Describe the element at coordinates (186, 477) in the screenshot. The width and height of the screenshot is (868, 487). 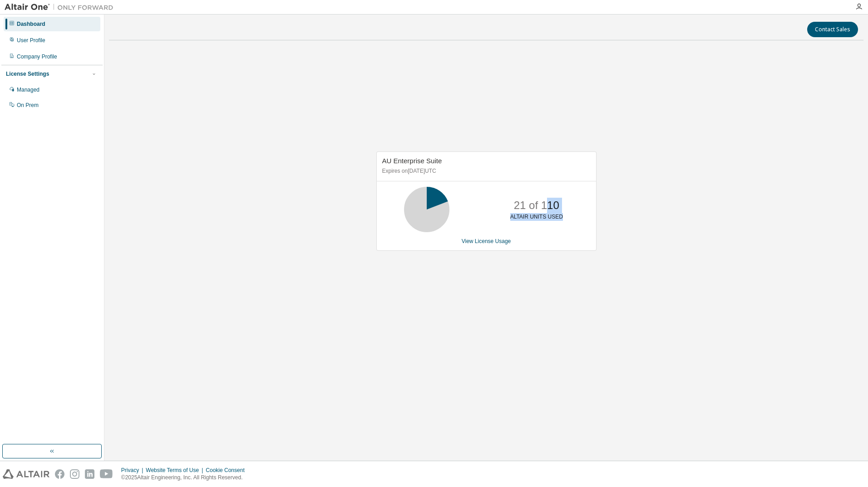
I see `p: © 2025 Altair Engineering, Inc. All Rights Reserved.` at that location.